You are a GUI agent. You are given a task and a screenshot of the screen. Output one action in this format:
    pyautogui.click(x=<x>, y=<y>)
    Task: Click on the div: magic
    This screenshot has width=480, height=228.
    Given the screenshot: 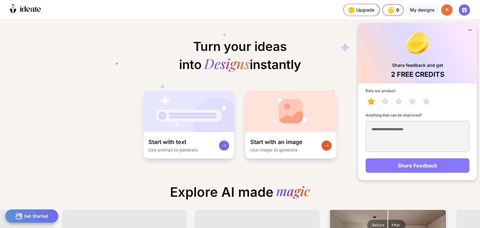 What is the action you would take?
    pyautogui.click(x=293, y=192)
    